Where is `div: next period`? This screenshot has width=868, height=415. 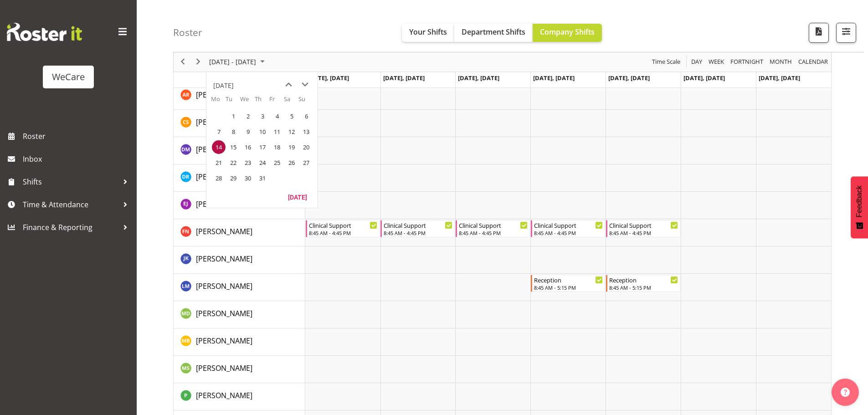
div: next period is located at coordinates (198, 62).